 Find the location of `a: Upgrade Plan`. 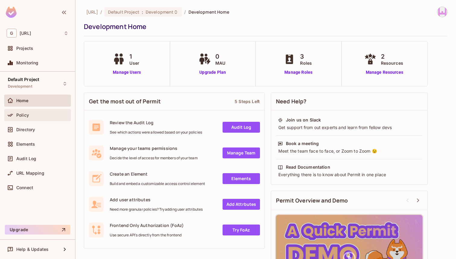

a: Upgrade Plan is located at coordinates (213, 72).